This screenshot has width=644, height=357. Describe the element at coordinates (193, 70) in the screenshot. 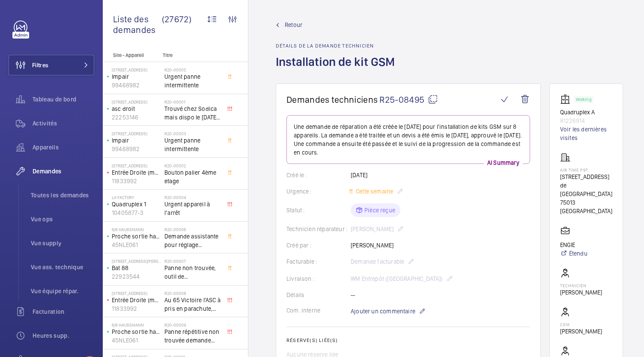

I see `h2: R20-00005` at that location.